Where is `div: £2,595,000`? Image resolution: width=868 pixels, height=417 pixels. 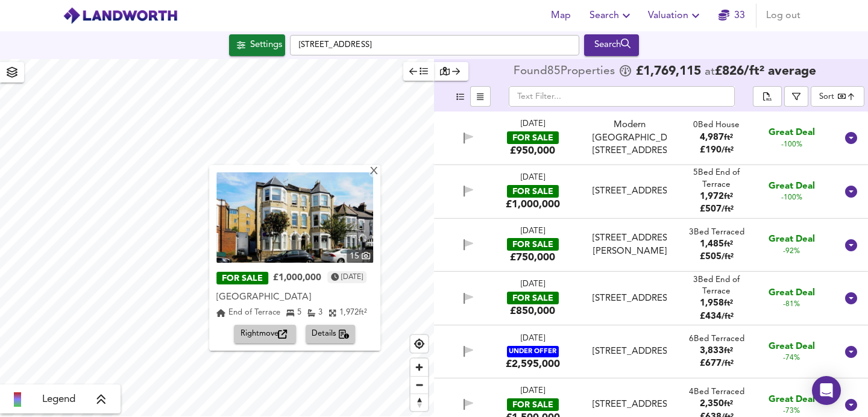 div: £2,595,000 is located at coordinates (533, 364).